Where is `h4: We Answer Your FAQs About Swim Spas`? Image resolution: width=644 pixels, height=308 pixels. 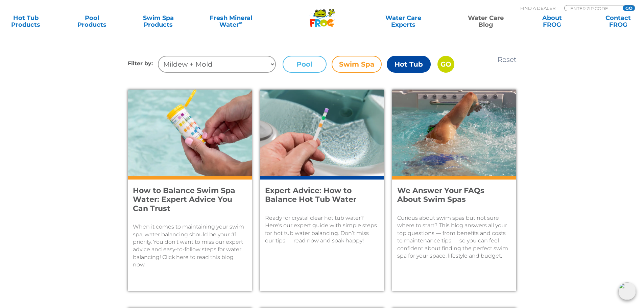 h4: We Answer Your FAQs About Swim Spas is located at coordinates (450, 195).